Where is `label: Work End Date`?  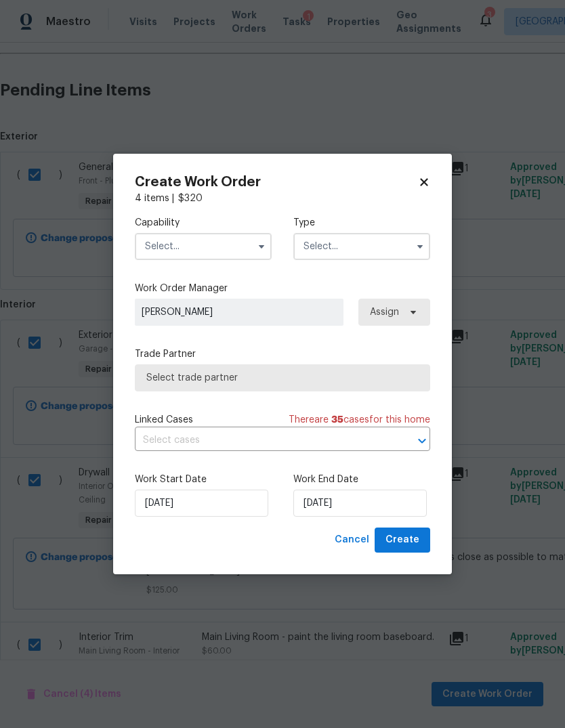
label: Work End Date is located at coordinates (362, 480).